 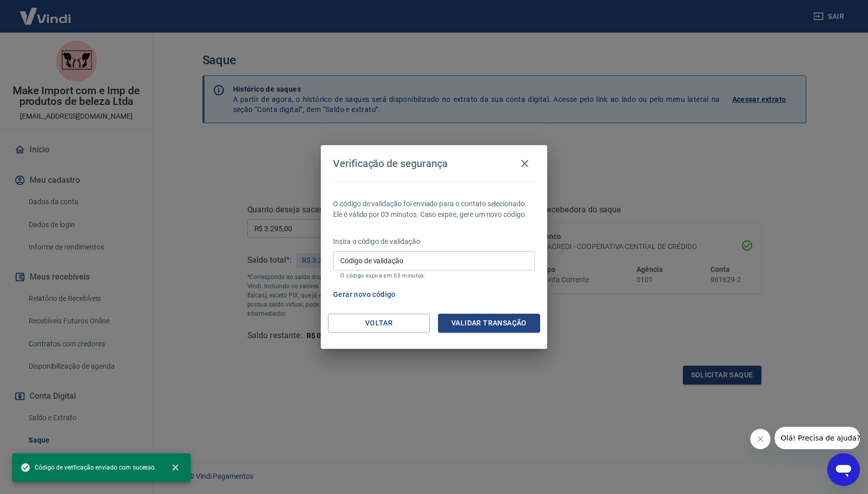 What do you see at coordinates (88, 468) in the screenshot?
I see `span: Código de verificação enviado com sucesso.` at bounding box center [88, 468].